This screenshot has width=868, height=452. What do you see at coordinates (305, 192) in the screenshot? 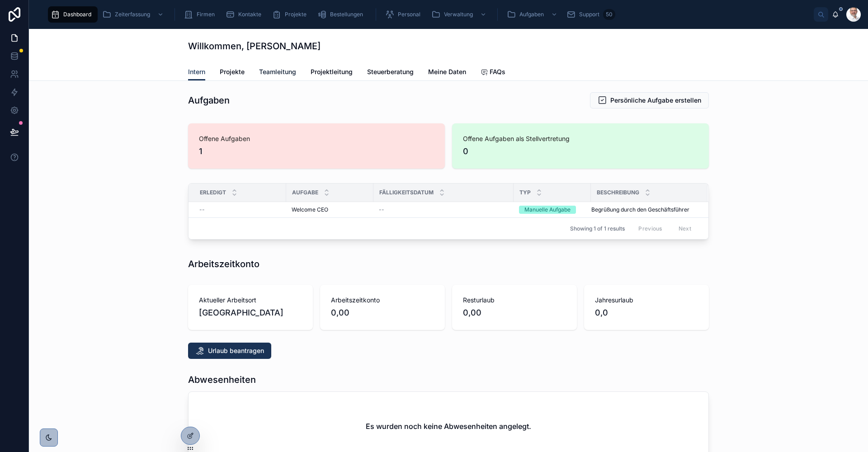
I see `span: Aufgabe` at bounding box center [305, 192].